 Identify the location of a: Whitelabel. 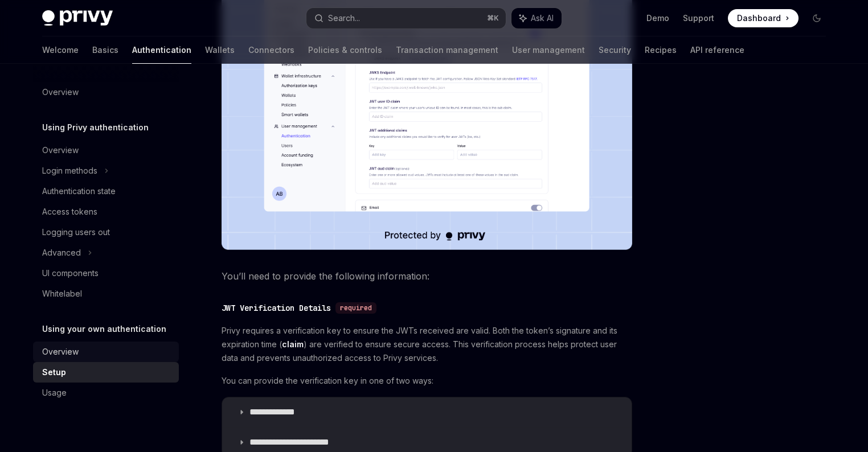
(106, 294).